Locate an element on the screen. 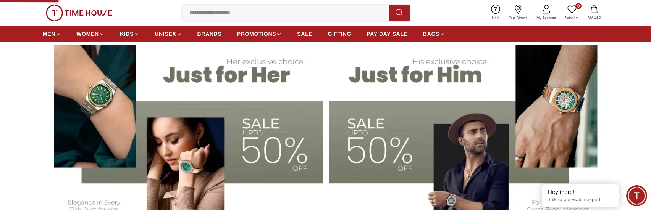 Image resolution: width=651 pixels, height=210 pixels. span: PAY DAY SALE is located at coordinates (387, 34).